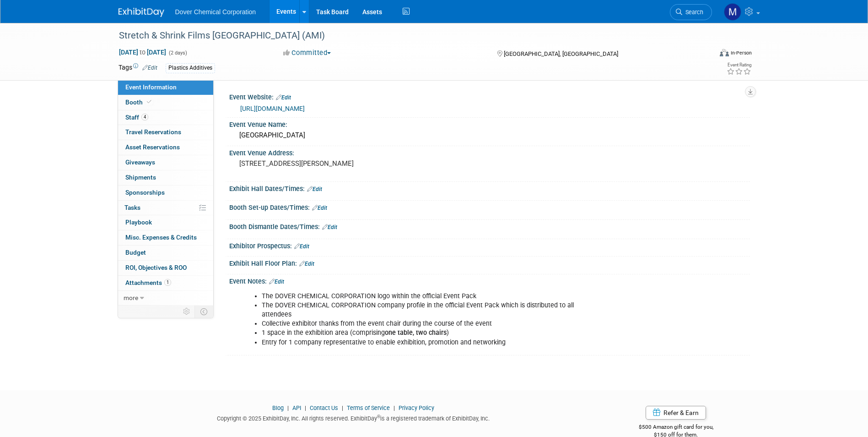  Describe the element at coordinates (693, 12) in the screenshot. I see `span: Search` at that location.